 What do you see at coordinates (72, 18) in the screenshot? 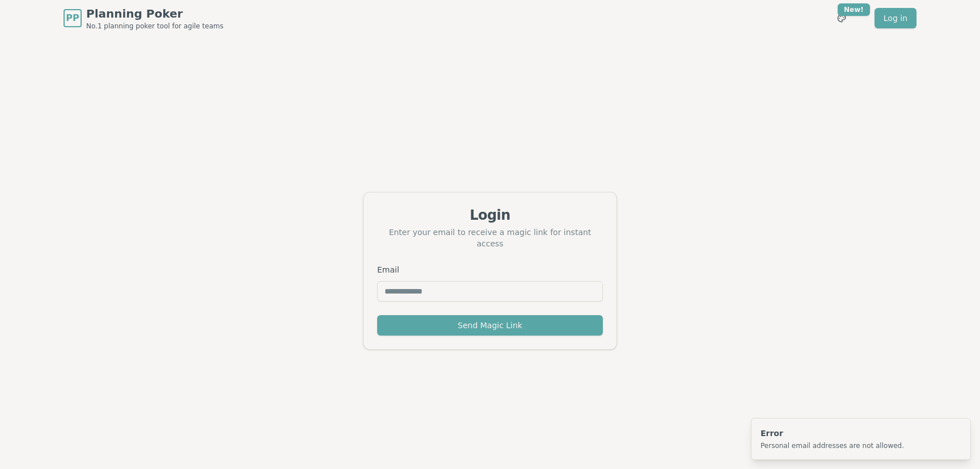
I see `span: PP` at bounding box center [72, 18].